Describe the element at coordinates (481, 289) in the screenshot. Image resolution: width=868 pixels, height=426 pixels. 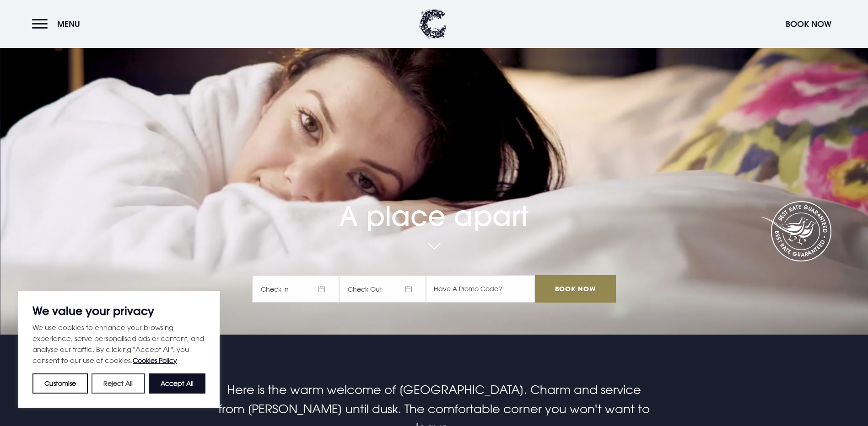
I see `input: Have A Promo Code?` at that location.